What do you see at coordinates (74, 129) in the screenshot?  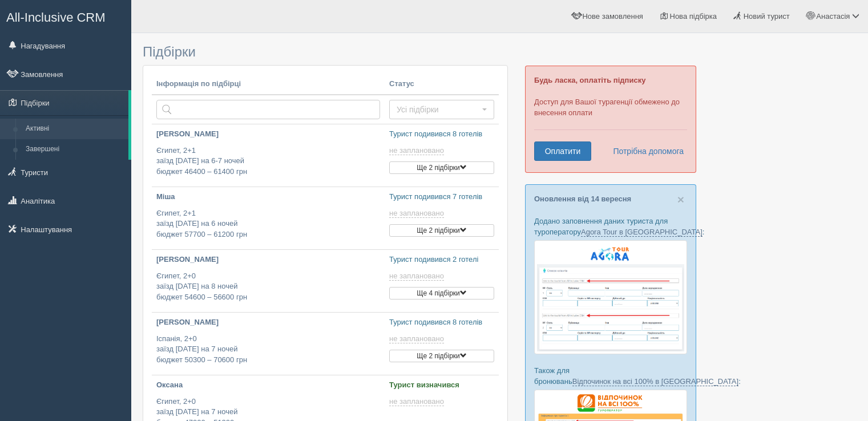 I see `a: Активні` at bounding box center [74, 129].